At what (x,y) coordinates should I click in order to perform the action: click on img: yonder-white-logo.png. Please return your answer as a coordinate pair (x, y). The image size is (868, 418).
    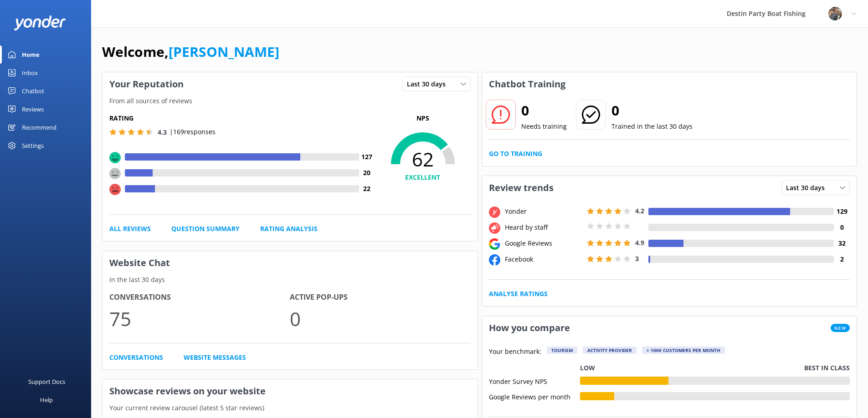
    Looking at the image, I should click on (40, 23).